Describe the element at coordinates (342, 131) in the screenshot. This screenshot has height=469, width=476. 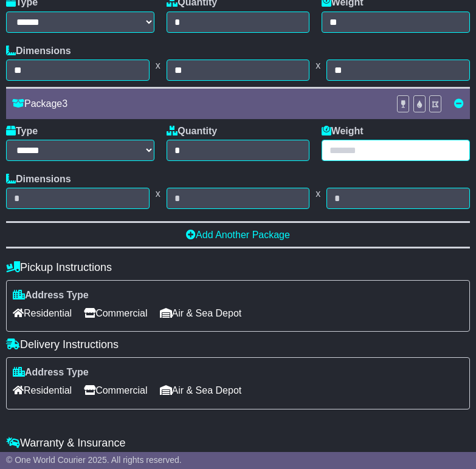
I see `label: Weight` at that location.